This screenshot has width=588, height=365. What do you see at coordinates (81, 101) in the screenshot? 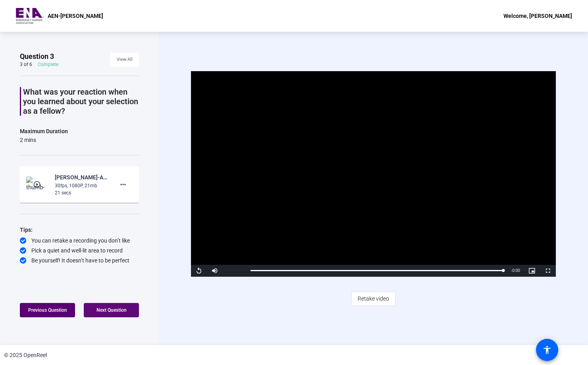
I see `p: What was your reaction when you learned about your selection as a fellow?` at bounding box center [81, 101].